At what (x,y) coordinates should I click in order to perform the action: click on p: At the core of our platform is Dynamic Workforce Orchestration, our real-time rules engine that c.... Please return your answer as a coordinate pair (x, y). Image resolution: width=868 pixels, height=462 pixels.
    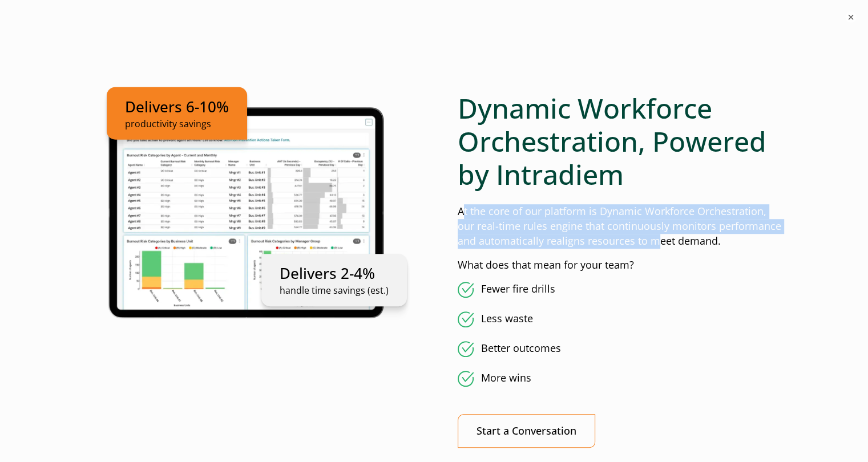
    Looking at the image, I should click on (622, 227).